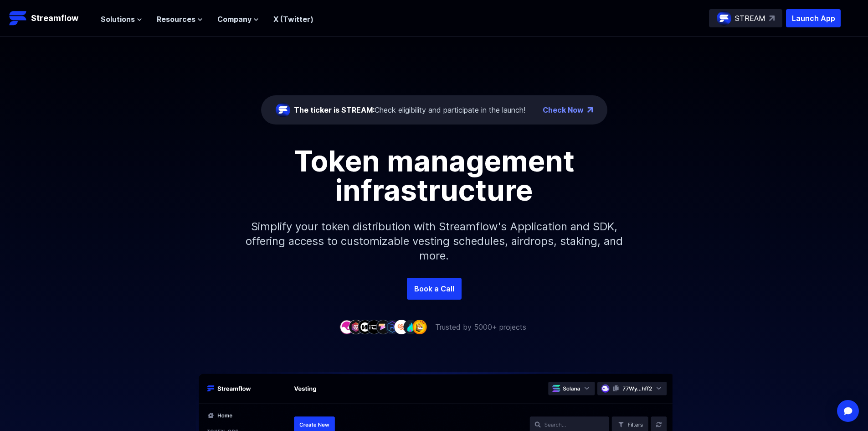 This screenshot has width=868, height=431. I want to click on img: company-7, so click(402, 327).